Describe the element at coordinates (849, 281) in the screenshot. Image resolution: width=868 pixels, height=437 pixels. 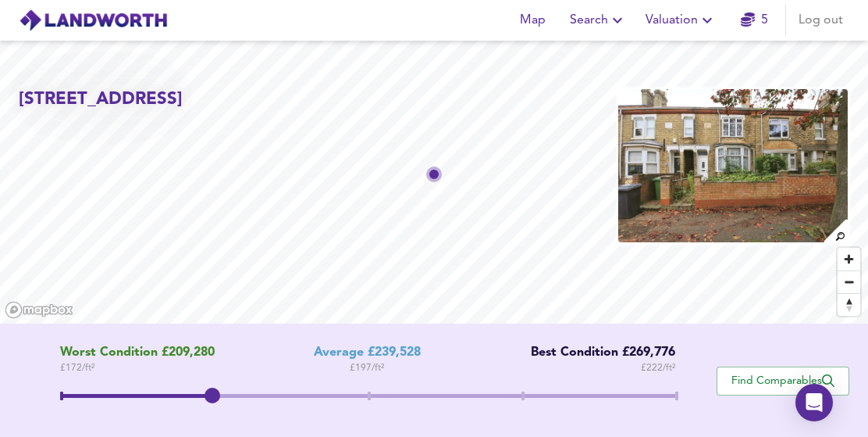
I see `button: Zoom out` at that location.